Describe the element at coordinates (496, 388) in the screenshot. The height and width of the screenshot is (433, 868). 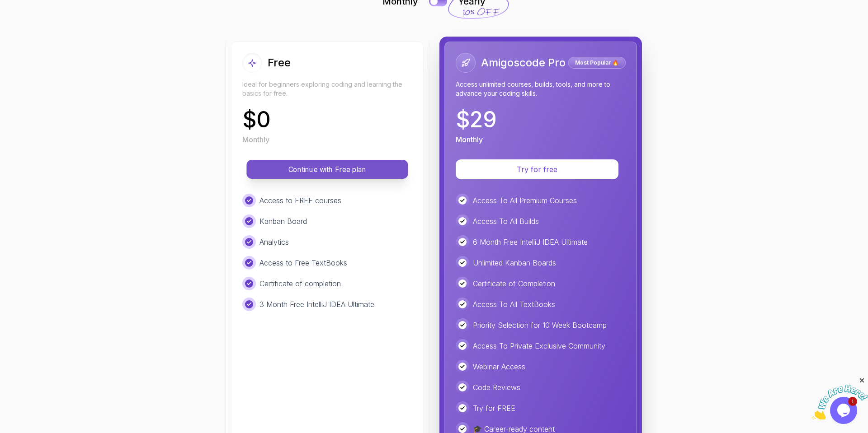
I see `p: Code Reviews` at that location.